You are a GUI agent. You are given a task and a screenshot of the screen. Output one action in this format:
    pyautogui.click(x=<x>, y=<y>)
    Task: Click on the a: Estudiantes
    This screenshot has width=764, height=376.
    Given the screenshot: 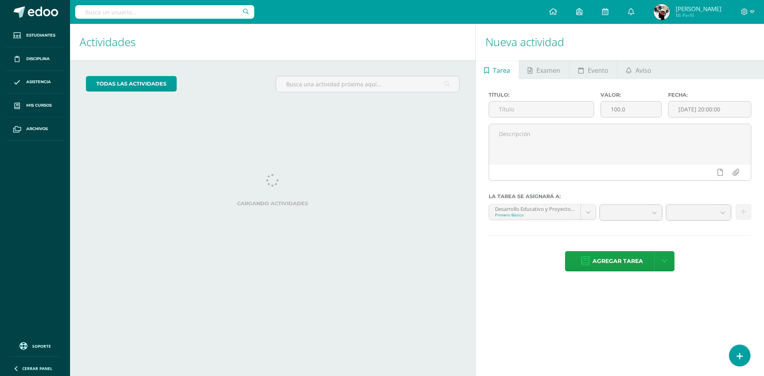 What is the action you would take?
    pyautogui.click(x=35, y=35)
    